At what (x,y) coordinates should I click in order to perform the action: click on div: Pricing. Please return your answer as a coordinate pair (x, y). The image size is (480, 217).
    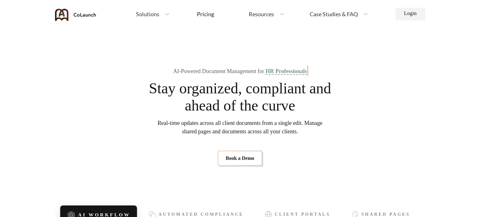
    Looking at the image, I should click on (205, 14).